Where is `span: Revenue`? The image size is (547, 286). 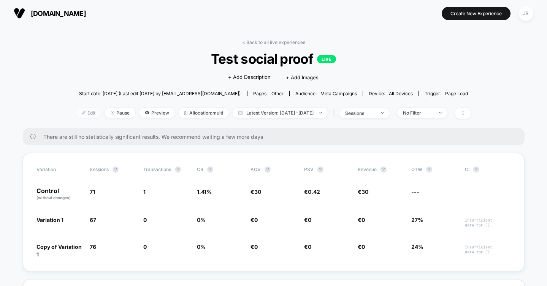 span: Revenue is located at coordinates (367, 169).